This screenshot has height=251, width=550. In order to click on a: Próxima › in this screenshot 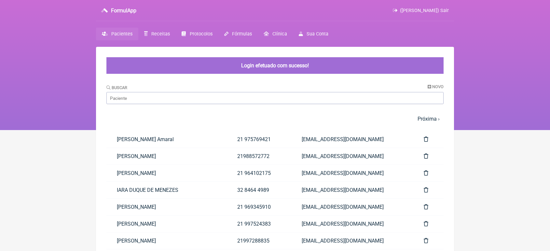, I will do `click(429, 119)`.